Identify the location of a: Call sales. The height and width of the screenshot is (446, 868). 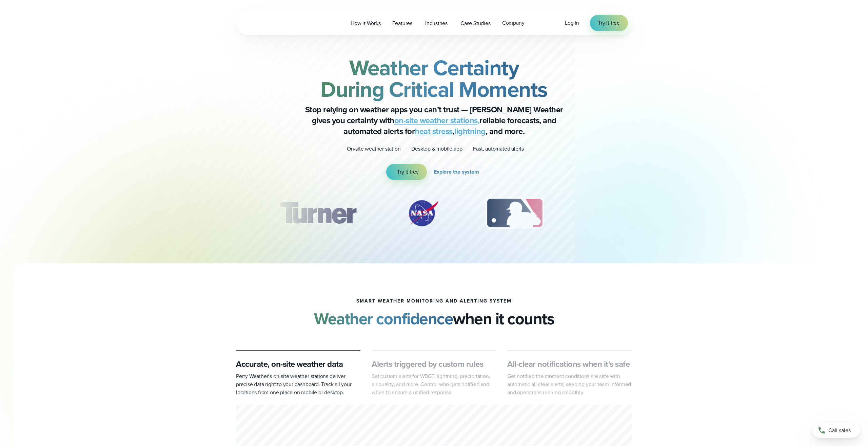
(835, 431).